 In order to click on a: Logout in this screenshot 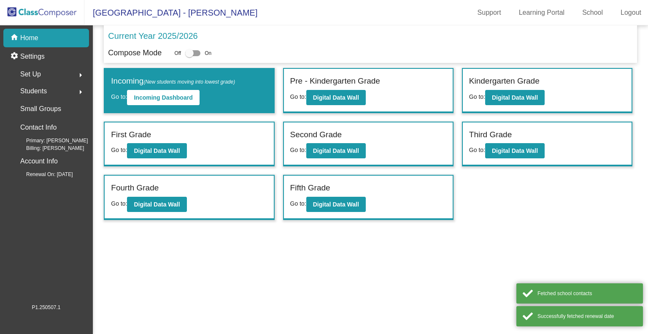, I will do `click(630, 13)`.